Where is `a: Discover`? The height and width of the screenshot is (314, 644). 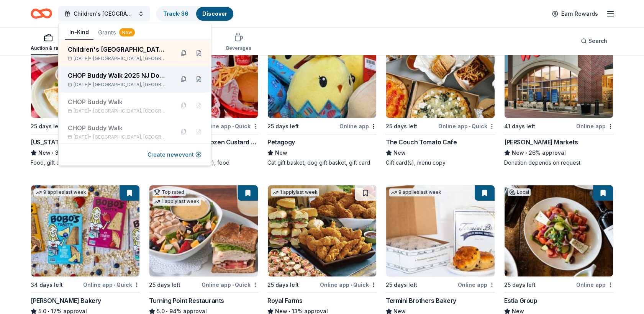 a: Discover is located at coordinates (214, 13).